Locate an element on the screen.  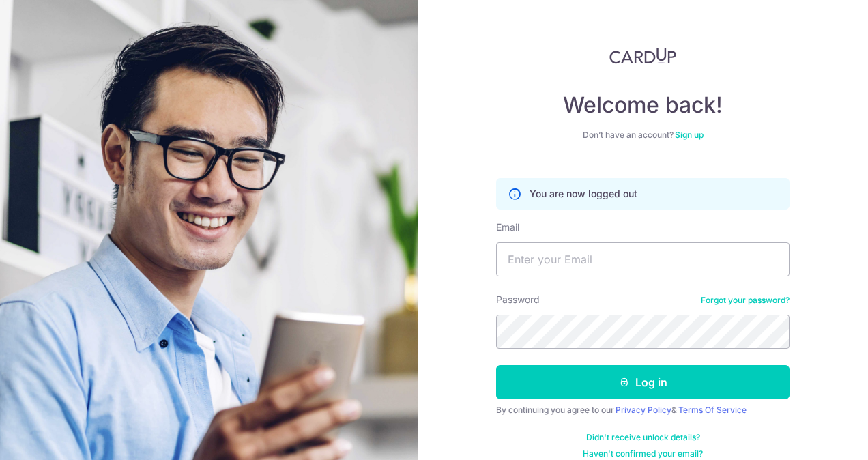
a: Terms Of Service is located at coordinates (713, 410).